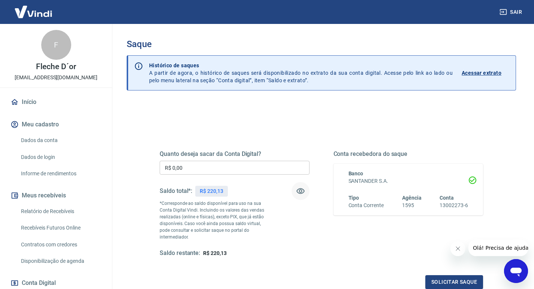  What do you see at coordinates (234, 154) in the screenshot?
I see `h5: Quanto deseja sacar da Conta Digital?` at bounding box center [234, 154].